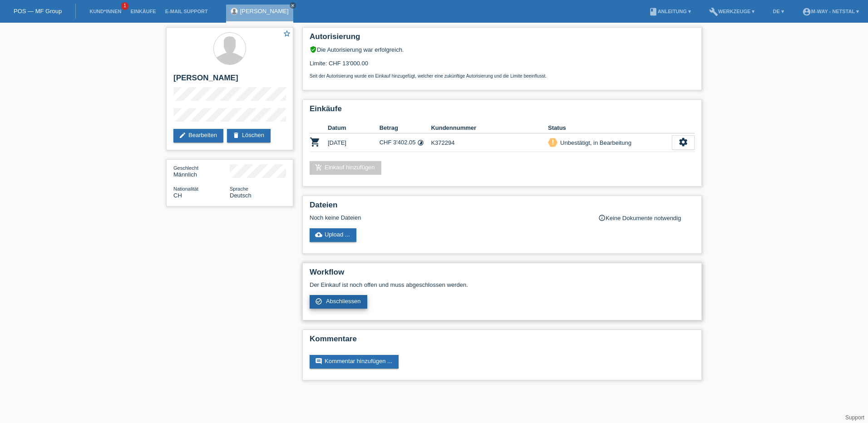 The width and height of the screenshot is (868, 423). I want to click on h2: Kommentare, so click(502, 341).